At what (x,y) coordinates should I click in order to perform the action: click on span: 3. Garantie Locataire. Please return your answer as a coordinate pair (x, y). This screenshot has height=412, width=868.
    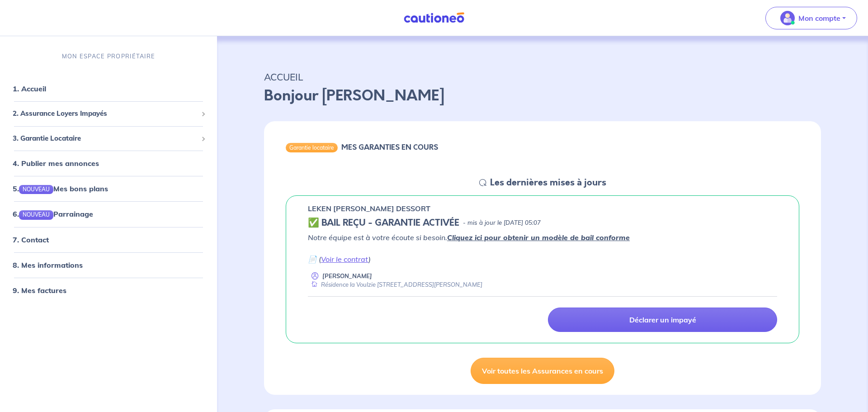
    Looking at the image, I should click on (105, 139).